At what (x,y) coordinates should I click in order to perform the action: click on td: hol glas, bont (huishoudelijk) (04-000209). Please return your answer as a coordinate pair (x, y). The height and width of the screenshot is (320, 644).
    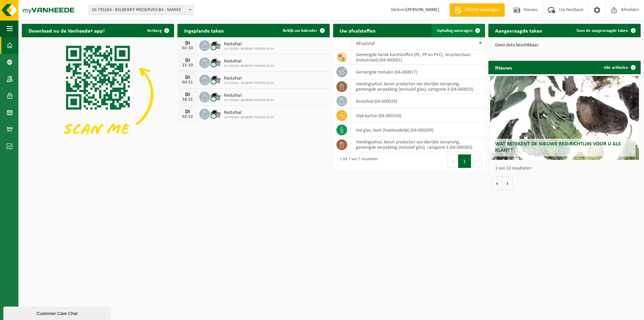
    Looking at the image, I should click on (418, 130).